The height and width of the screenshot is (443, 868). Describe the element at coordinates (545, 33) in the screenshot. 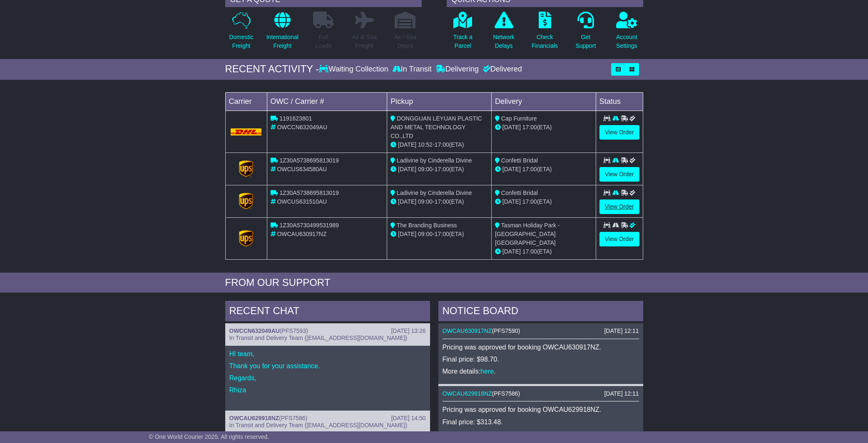

I see `a: CheckFinancials` at that location.